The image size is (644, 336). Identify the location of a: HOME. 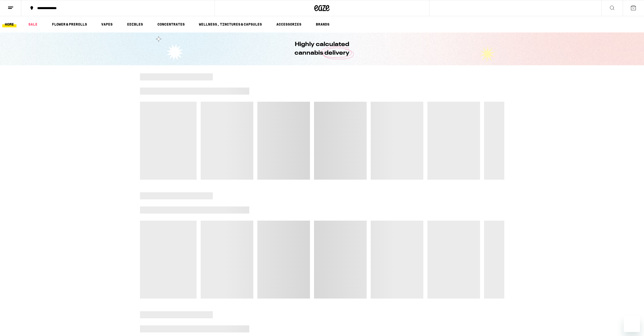
(9, 24).